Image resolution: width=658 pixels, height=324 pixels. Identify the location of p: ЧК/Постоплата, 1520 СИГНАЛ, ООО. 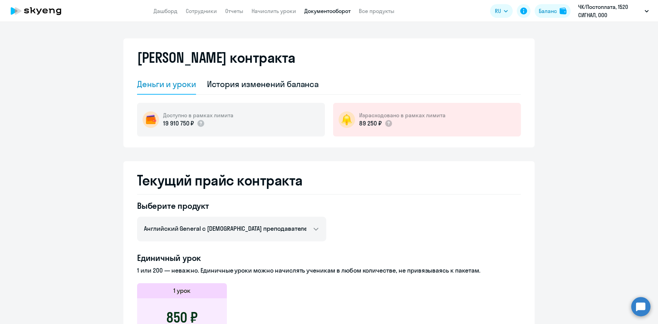
(610, 11).